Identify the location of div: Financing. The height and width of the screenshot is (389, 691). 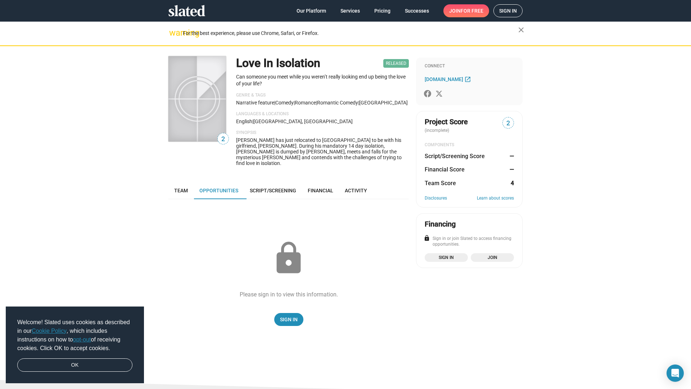
(440, 224).